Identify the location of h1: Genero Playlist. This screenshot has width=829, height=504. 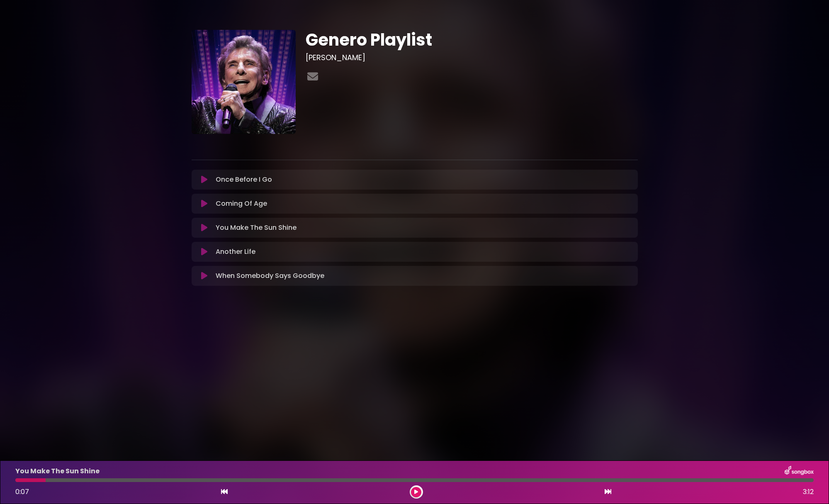
(471, 40).